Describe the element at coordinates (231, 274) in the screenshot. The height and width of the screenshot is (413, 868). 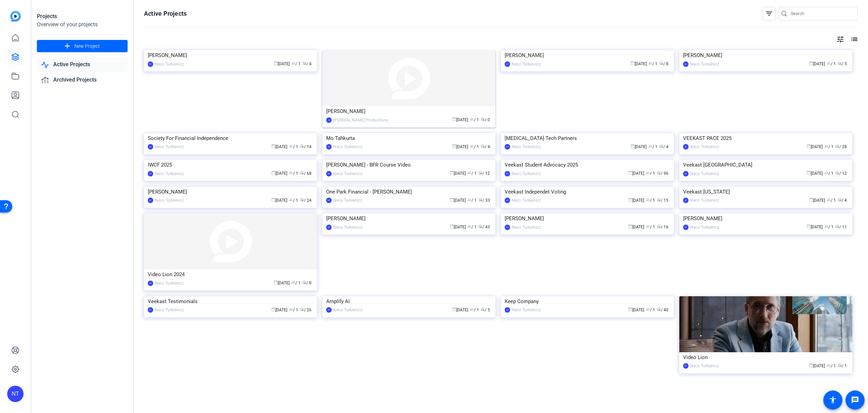
I see `div: Video Lion 2024` at that location.